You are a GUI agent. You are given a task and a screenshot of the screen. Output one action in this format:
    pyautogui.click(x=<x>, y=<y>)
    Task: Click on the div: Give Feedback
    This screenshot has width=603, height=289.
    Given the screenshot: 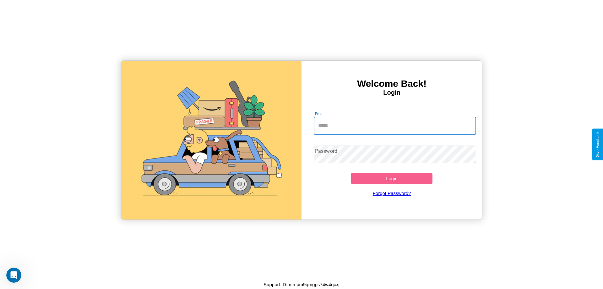 What is the action you would take?
    pyautogui.click(x=597, y=144)
    